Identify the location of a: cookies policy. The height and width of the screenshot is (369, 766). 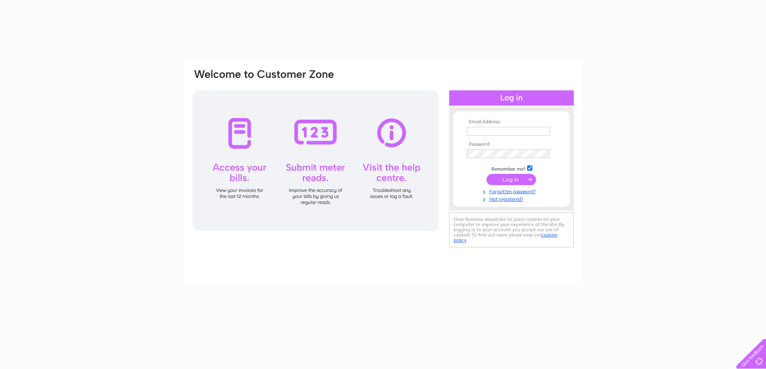
(505, 238).